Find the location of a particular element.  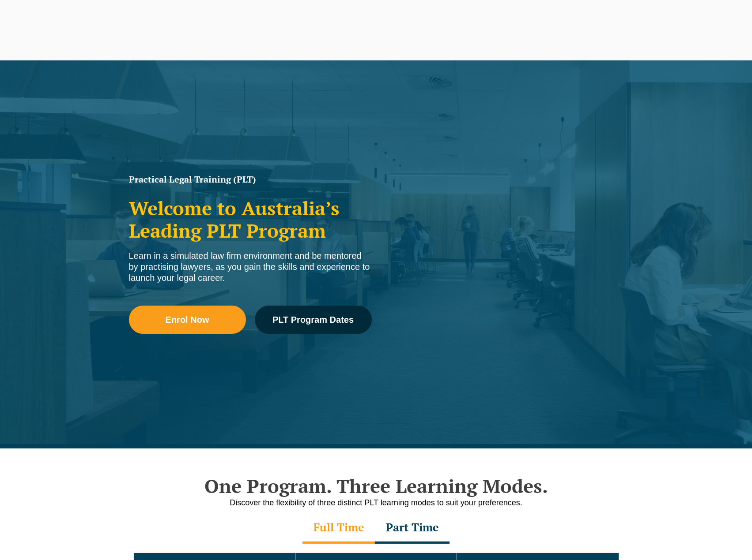

div: Learn in a simulated law firm environment and be mentored by practising lawyers, as you gain the ... is located at coordinates (250, 267).